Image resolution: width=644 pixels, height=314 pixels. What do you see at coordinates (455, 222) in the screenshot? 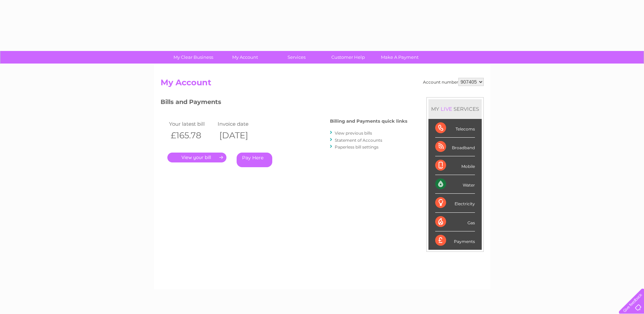
I see `div: Gas` at bounding box center [455, 222].